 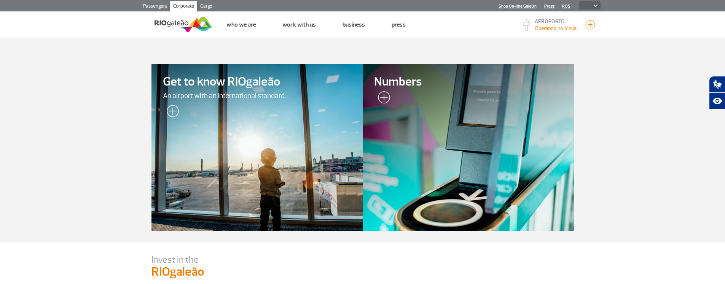 What do you see at coordinates (566, 6) in the screenshot?
I see `a: RQS` at bounding box center [566, 6].